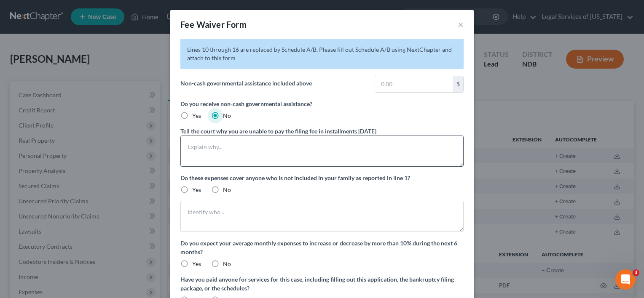 This screenshot has height=298, width=644. I want to click on div: Fee Waiver Form, so click(213, 24).